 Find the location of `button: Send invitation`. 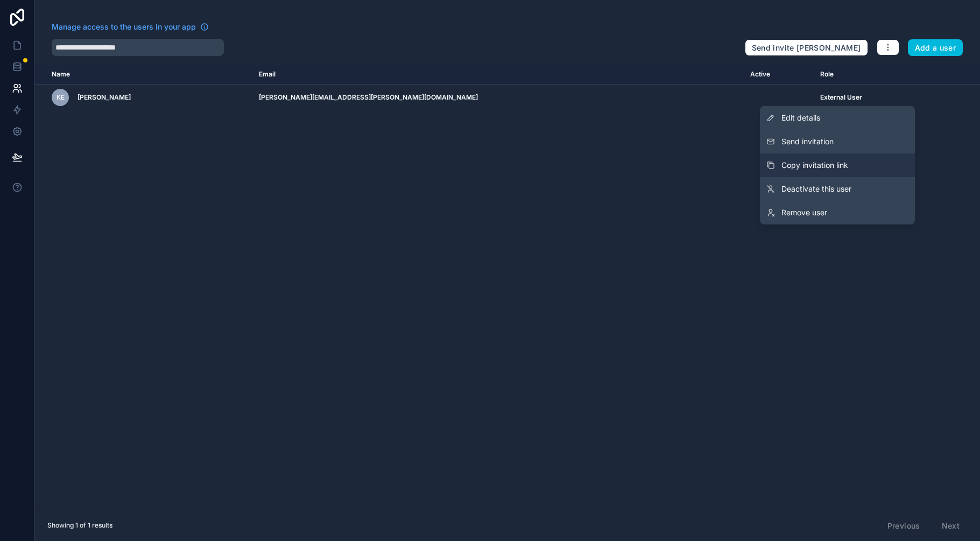

button: Send invitation is located at coordinates (838, 142).